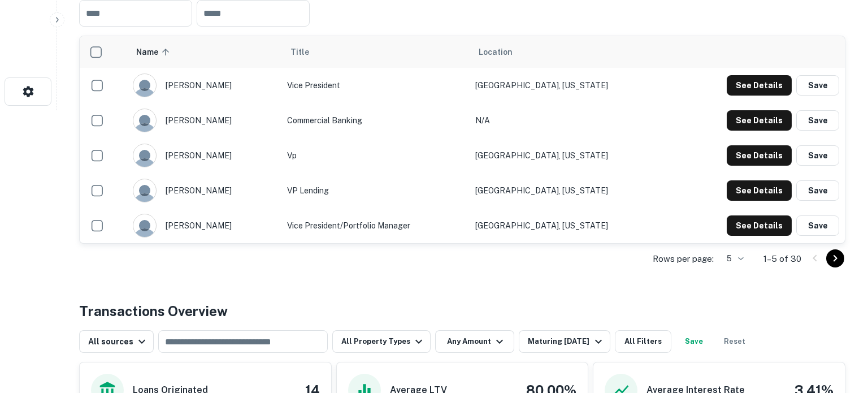 Image resolution: width=868 pixels, height=393 pixels. I want to click on button: Any Amount, so click(474, 341).